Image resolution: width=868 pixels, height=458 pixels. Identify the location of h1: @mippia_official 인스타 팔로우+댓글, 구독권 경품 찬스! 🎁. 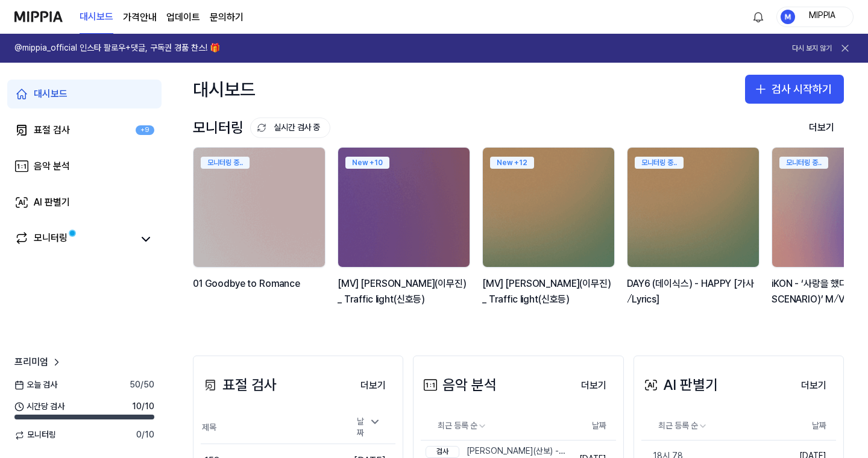
(117, 48).